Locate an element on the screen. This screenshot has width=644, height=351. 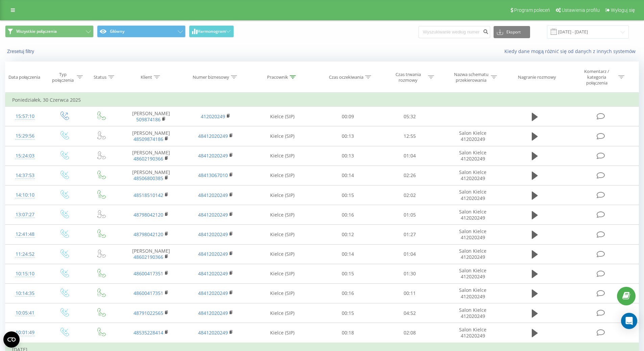
div: 10:05:41 is located at coordinates (25, 314).